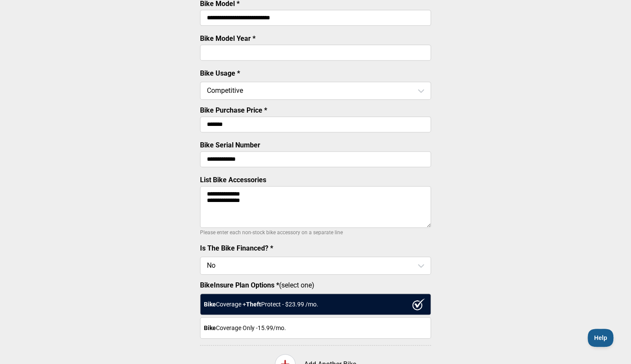  What do you see at coordinates (236, 248) in the screenshot?
I see `label: Is The Bike Financed? *` at bounding box center [236, 248].